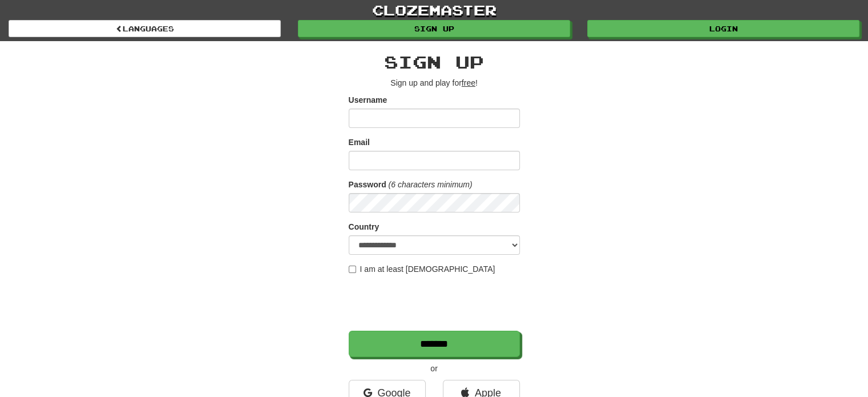 Image resolution: width=868 pixels, height=397 pixels. Describe the element at coordinates (430, 184) in the screenshot. I see `em: (6 characters minimum)` at that location.